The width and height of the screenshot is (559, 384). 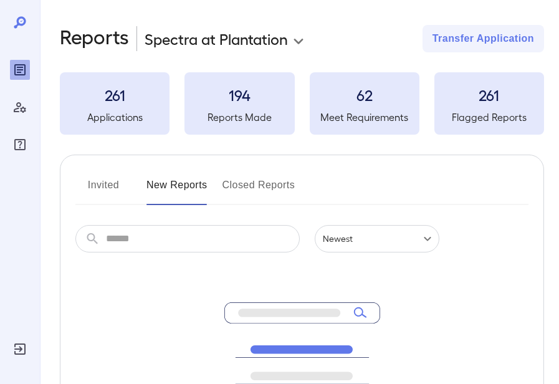 I want to click on button: Invited, so click(x=103, y=190).